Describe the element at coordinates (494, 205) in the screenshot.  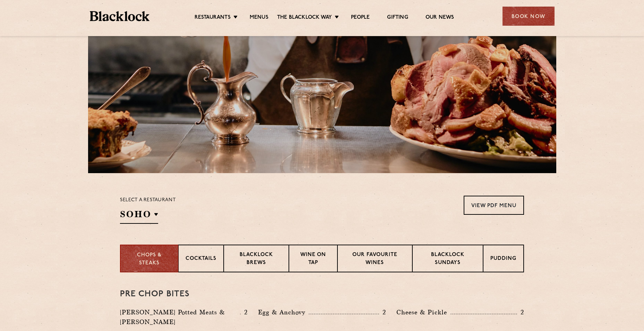
I see `a: View PDF Menu` at that location.